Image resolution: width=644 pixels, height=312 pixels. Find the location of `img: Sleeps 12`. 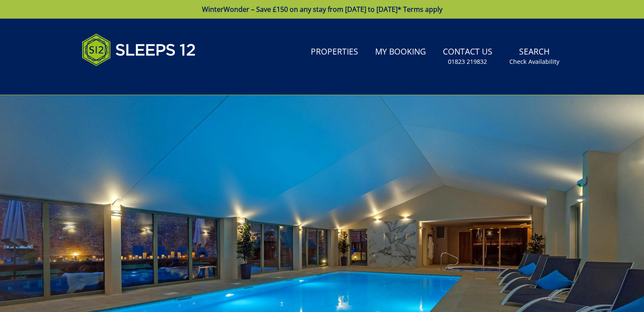

img: Sleeps 12 is located at coordinates (139, 50).